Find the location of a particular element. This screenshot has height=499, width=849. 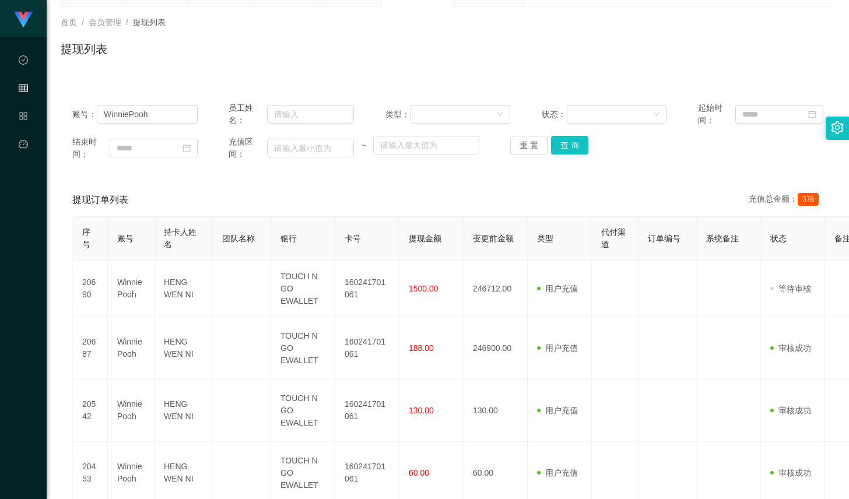

input: 请输入最大值为 is located at coordinates (426, 145).